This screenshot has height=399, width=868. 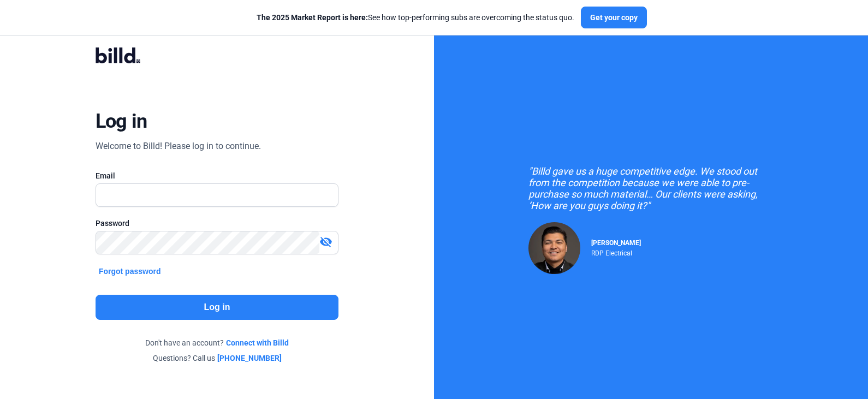 What do you see at coordinates (614, 18) in the screenshot?
I see `button: Get your copy` at bounding box center [614, 18].